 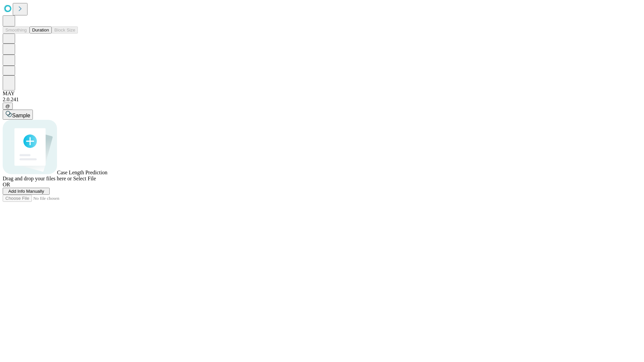 What do you see at coordinates (41, 30) in the screenshot?
I see `button: Duration` at bounding box center [41, 30].